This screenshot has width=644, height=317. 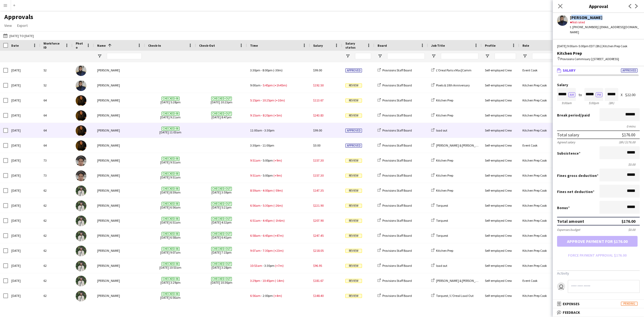 I want to click on div: $22.00, so click(x=633, y=95).